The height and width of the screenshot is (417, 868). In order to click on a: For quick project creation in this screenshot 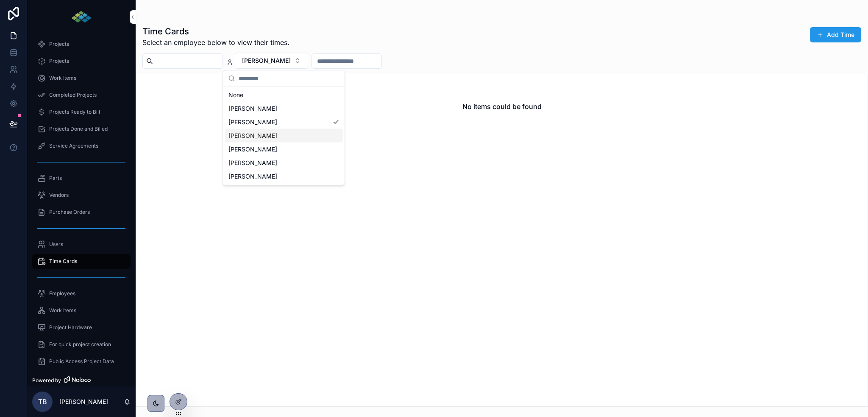, I will do `click(82, 344)`.